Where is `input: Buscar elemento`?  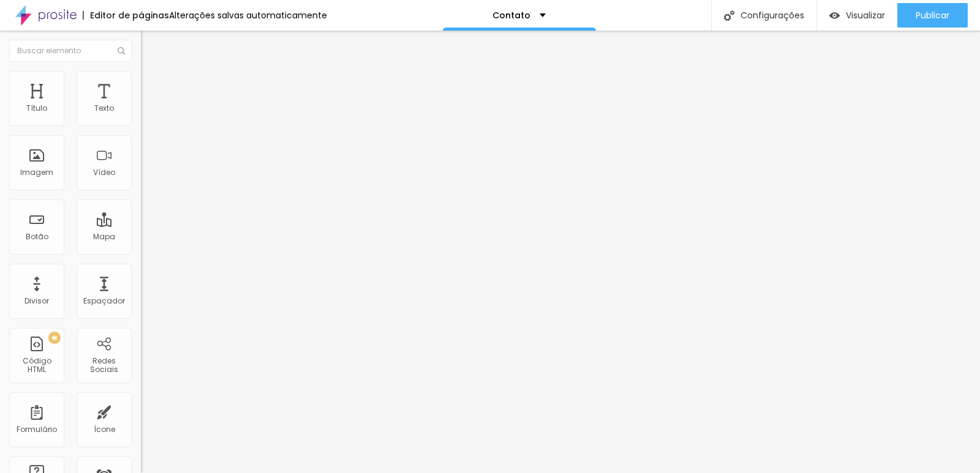
input: Buscar elemento is located at coordinates (71, 51).